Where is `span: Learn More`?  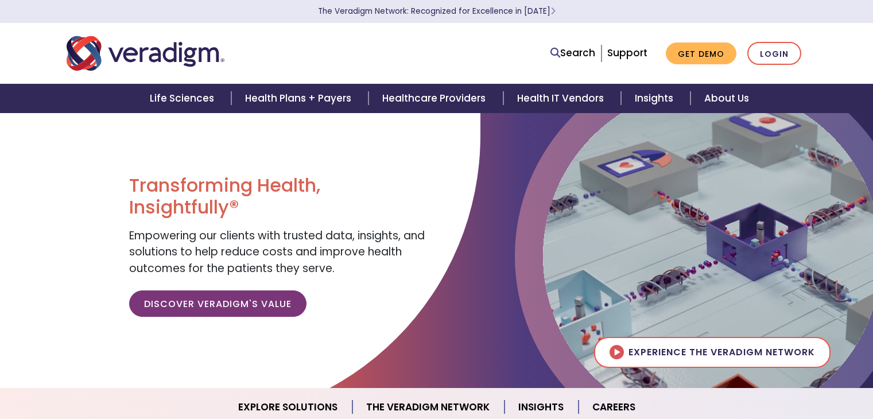 span: Learn More is located at coordinates (553, 11).